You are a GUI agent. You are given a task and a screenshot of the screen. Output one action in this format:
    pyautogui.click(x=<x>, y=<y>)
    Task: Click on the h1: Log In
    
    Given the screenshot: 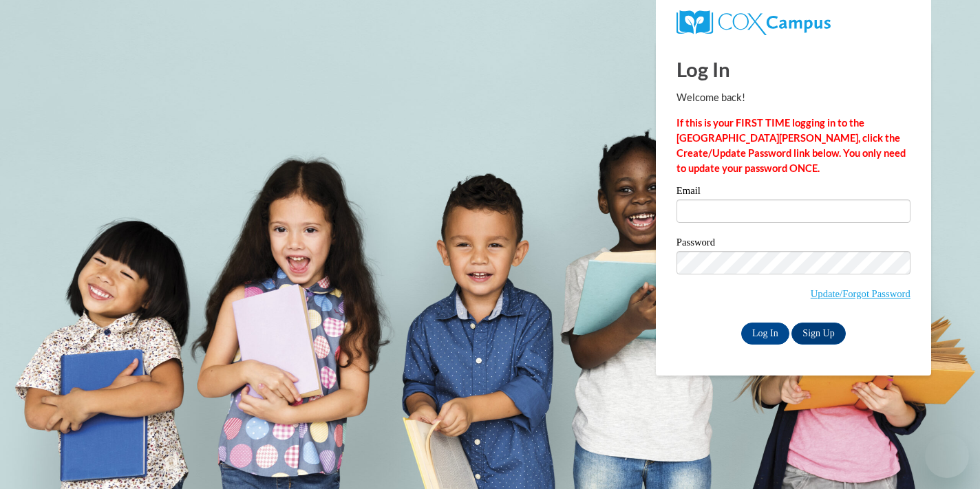 What is the action you would take?
    pyautogui.click(x=794, y=69)
    